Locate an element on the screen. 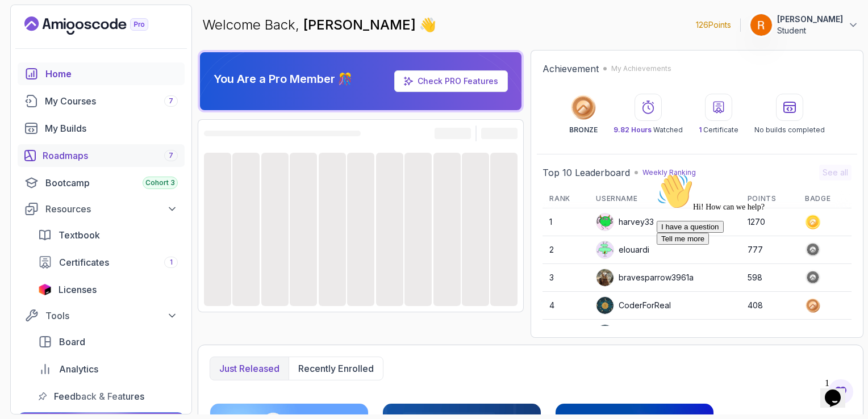  td: 4 is located at coordinates (566, 306).